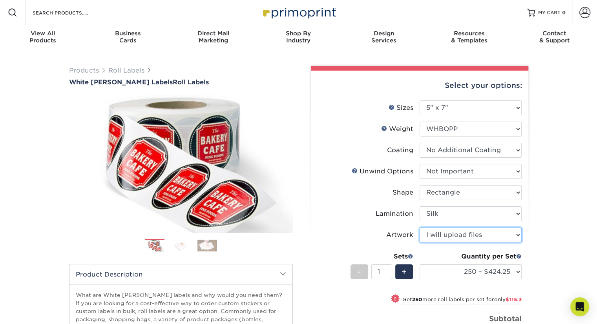 Image resolution: width=597 pixels, height=324 pixels. I want to click on a: Roll Labels, so click(126, 70).